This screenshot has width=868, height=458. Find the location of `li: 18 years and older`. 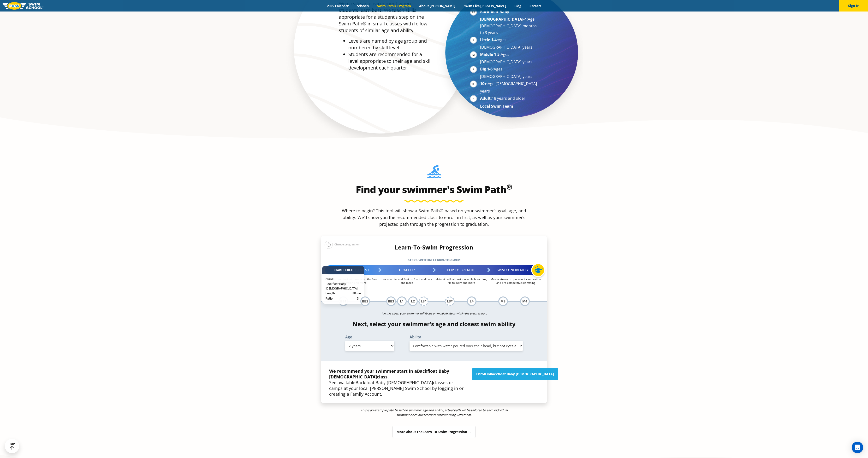

li: 18 years and older is located at coordinates (509, 98).